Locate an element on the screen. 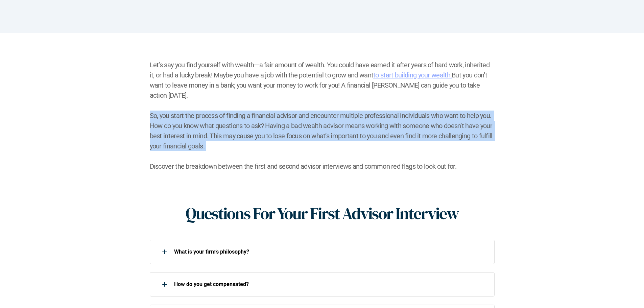 The height and width of the screenshot is (308, 644). p: How do you get compensated? is located at coordinates (330, 284).